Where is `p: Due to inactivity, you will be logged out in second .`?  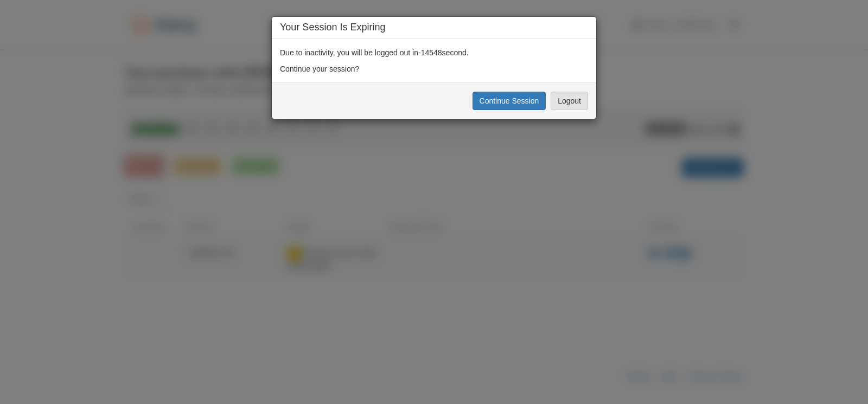 p: Due to inactivity, you will be logged out in second . is located at coordinates (434, 53).